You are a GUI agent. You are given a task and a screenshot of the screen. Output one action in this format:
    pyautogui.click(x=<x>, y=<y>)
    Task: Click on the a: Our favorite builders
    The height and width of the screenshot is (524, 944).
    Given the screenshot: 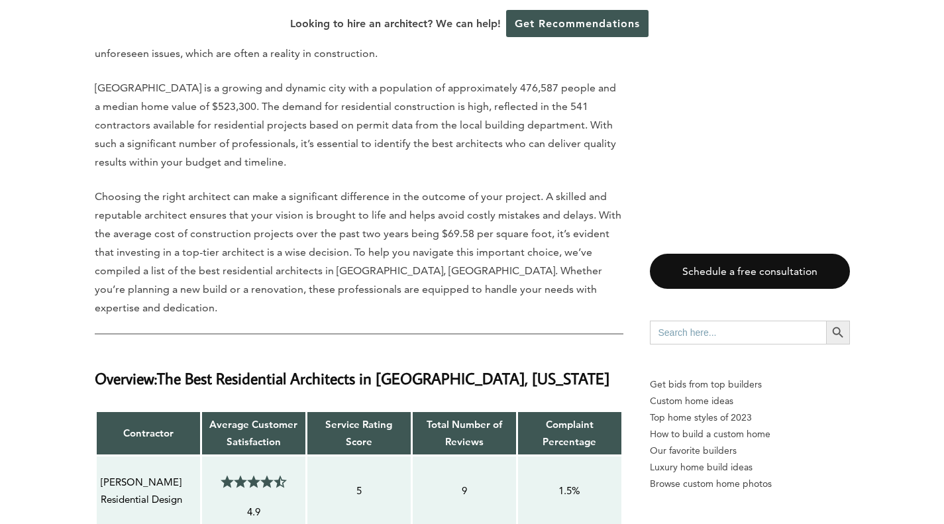 What is the action you would take?
    pyautogui.click(x=750, y=451)
    